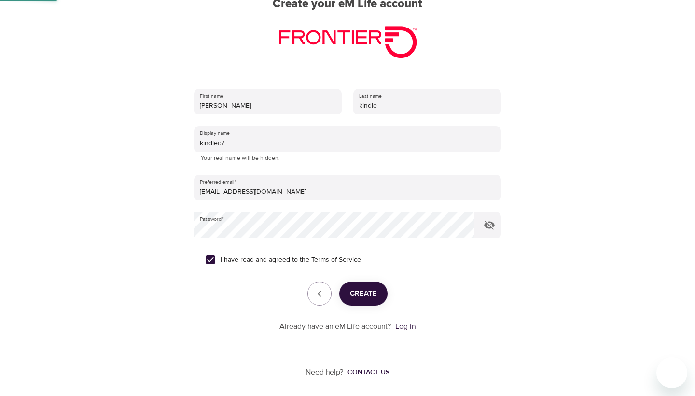  Describe the element at coordinates (335, 326) in the screenshot. I see `p: Already have an eM Life account?` at that location.